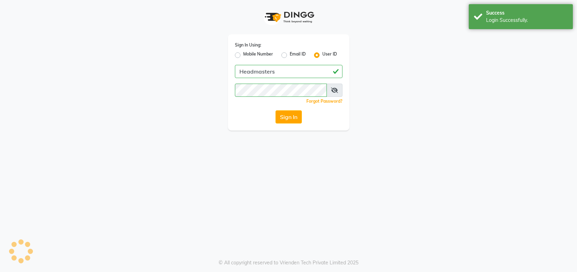 The width and height of the screenshot is (577, 272). What do you see at coordinates (297, 55) in the screenshot?
I see `label: Email ID` at bounding box center [297, 55].